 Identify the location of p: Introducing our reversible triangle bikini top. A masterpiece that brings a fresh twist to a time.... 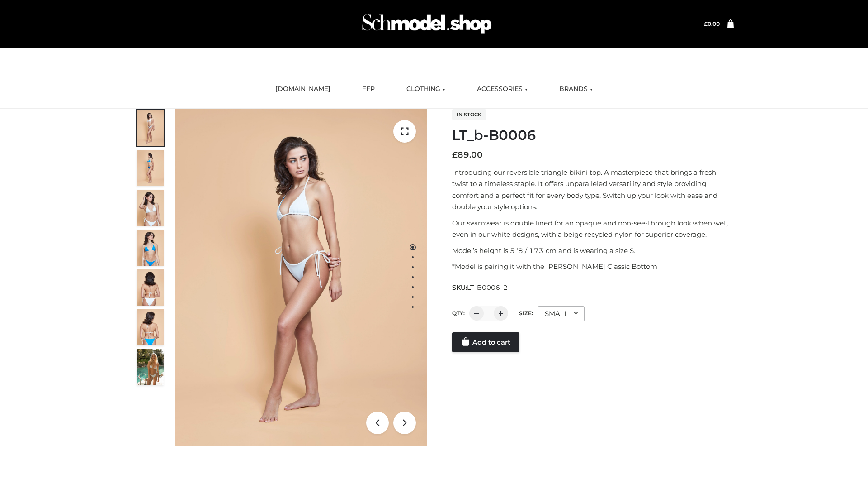
(593, 189).